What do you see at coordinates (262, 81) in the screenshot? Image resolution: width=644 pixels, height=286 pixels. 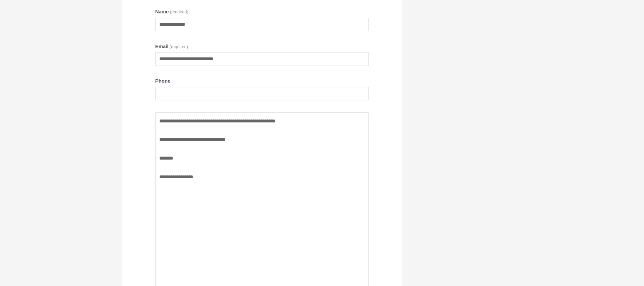 I see `label: Phone` at bounding box center [262, 81].